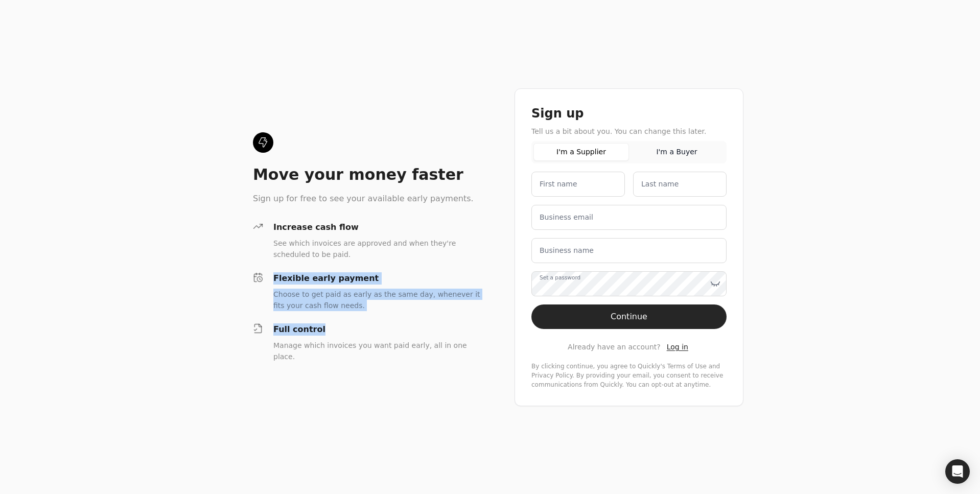  Describe the element at coordinates (629, 114) in the screenshot. I see `div: Sign up` at that location.